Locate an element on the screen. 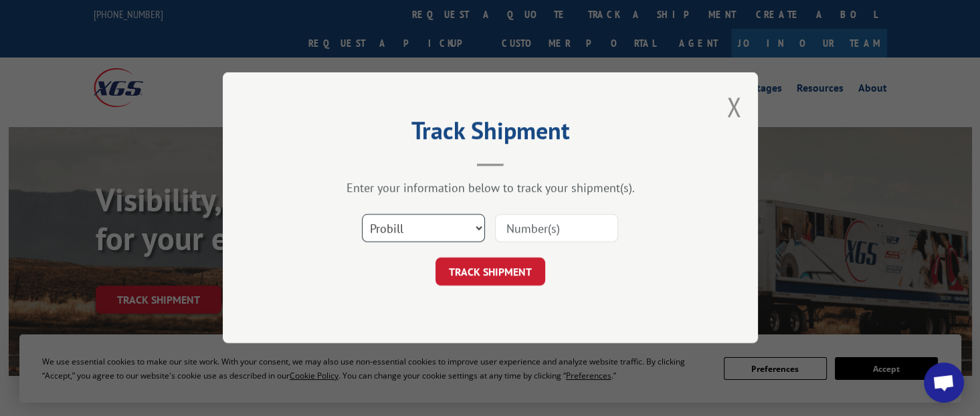 Image resolution: width=980 pixels, height=416 pixels. button: TRACK SHIPMENT is located at coordinates (490, 272).